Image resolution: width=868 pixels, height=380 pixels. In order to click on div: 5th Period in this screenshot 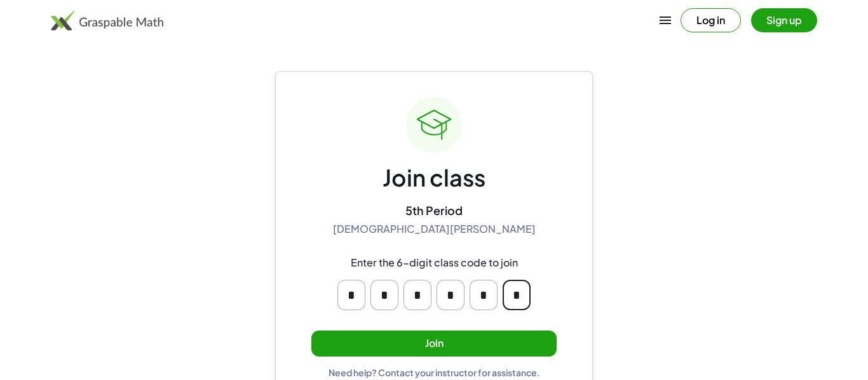, I will do `click(434, 210)`.